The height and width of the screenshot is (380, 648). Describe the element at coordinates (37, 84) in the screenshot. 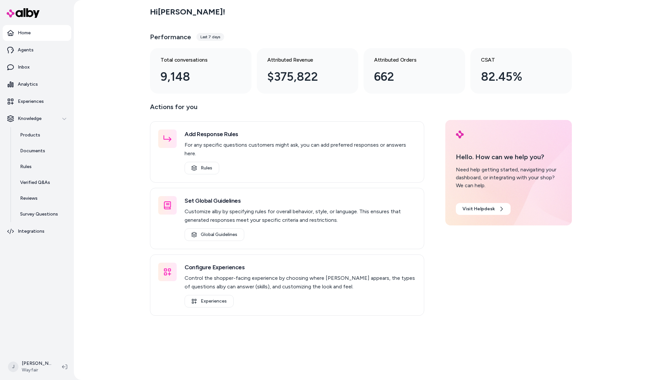

I see `a: Analytics` at that location.